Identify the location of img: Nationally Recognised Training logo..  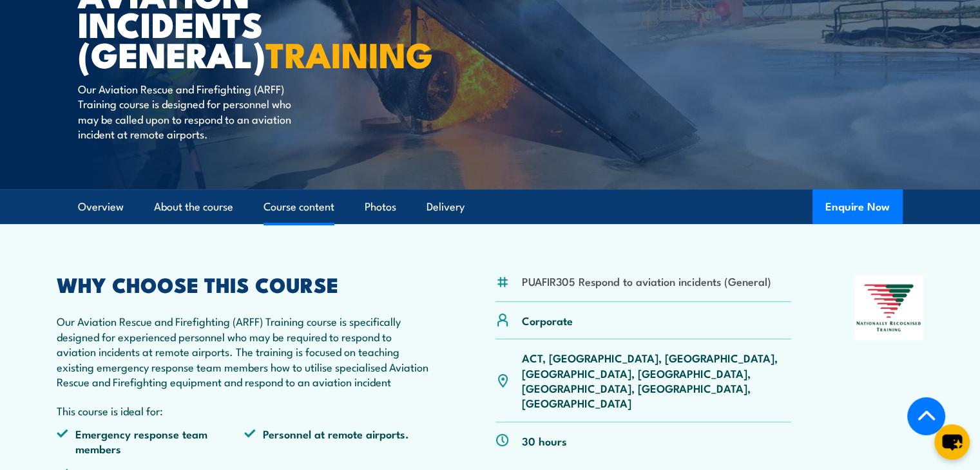
(888, 308).